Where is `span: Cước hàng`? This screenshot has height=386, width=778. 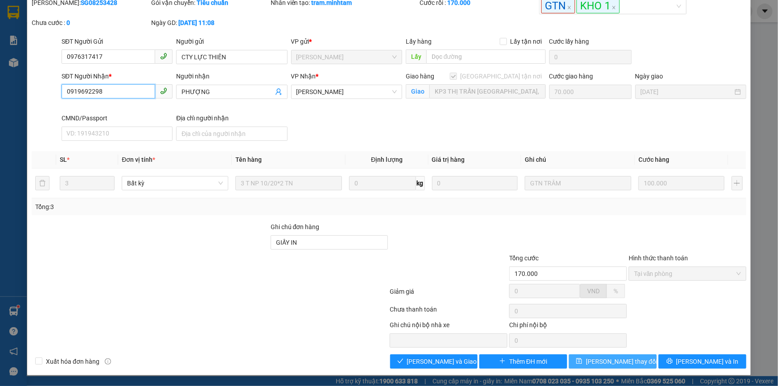
span: Cước hàng is located at coordinates (653, 160).